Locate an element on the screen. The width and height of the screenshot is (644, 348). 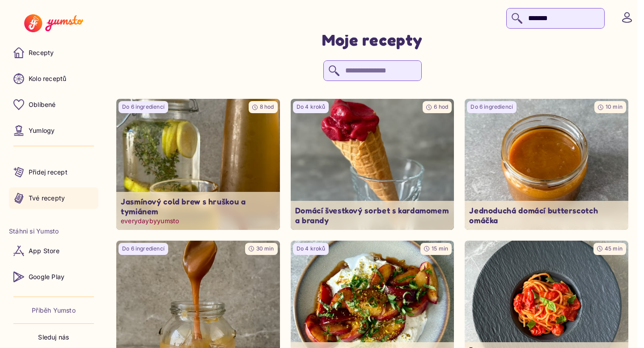
p: Recepty is located at coordinates (41, 53).